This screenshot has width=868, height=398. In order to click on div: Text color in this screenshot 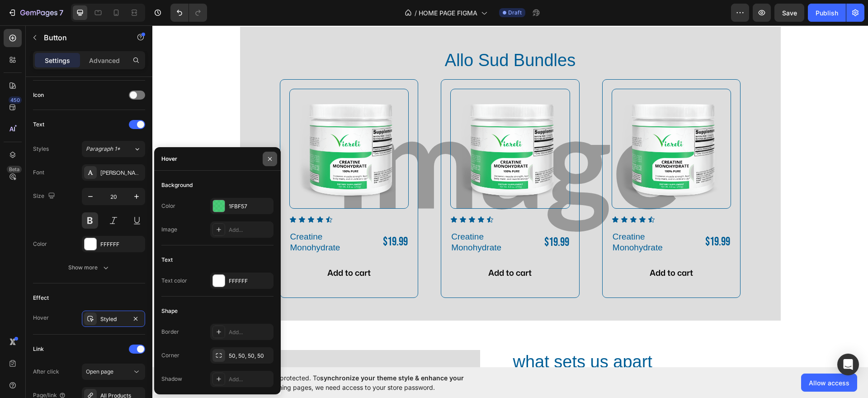, I will do `click(174, 281)`.